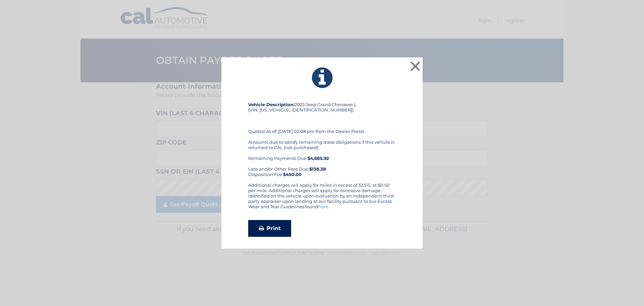  I want to click on strong: Vehicle Description:, so click(272, 105).